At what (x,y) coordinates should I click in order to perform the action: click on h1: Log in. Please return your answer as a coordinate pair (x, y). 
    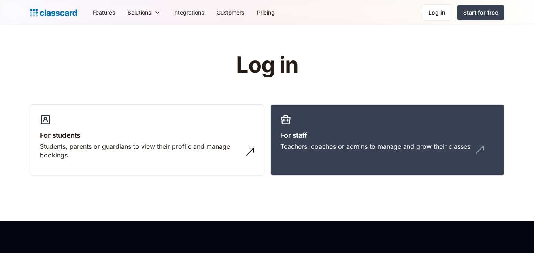
    Looking at the image, I should click on (267, 65).